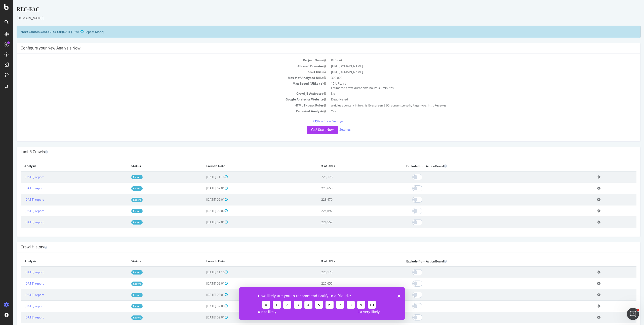 This screenshot has height=325, width=644. Describe the element at coordinates (162, 78) in the screenshot. I see `td: Max # of Analysed URLs` at that location.